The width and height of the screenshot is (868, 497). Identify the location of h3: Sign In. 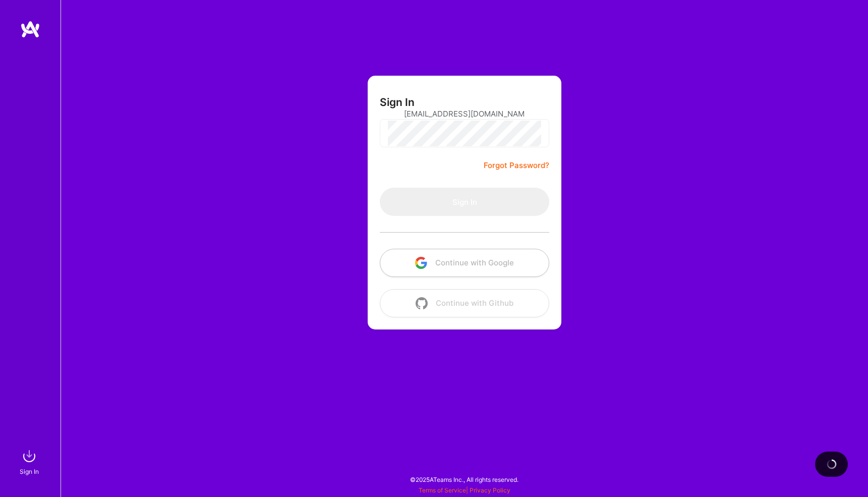
(397, 102).